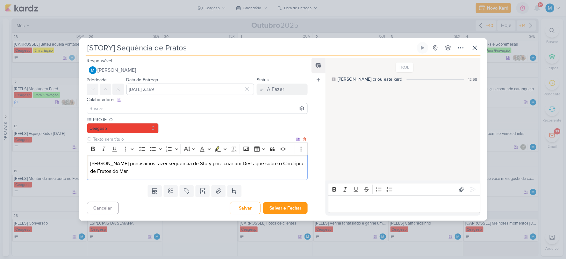 Image resolution: width=566 pixels, height=259 pixels. Describe the element at coordinates (276, 89) in the screenshot. I see `div: A Fazer` at that location.